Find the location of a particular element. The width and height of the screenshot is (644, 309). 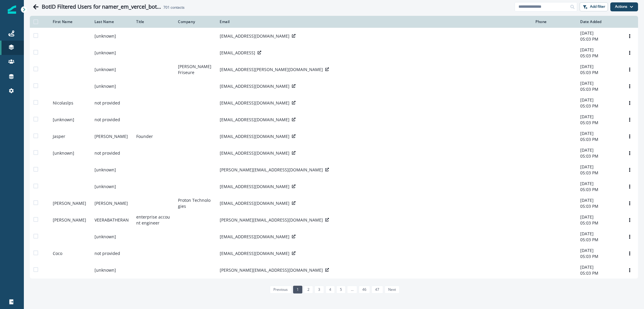

button: Go back is located at coordinates (36, 7).